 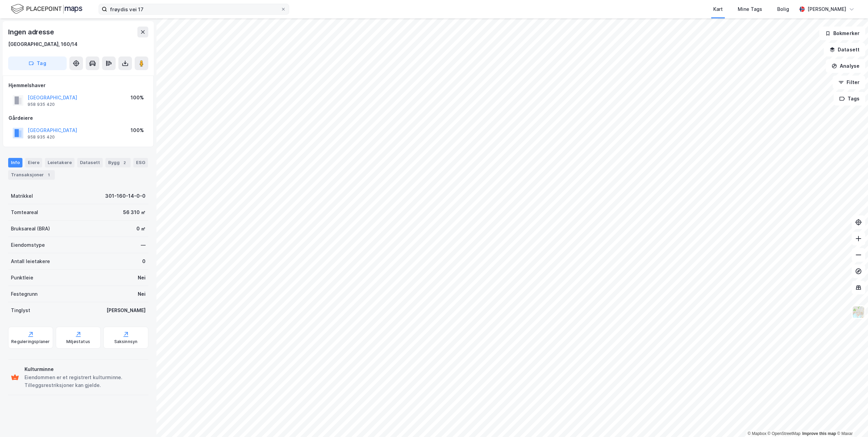 What do you see at coordinates (126, 341) in the screenshot?
I see `div: Saksinnsyn` at bounding box center [126, 341].